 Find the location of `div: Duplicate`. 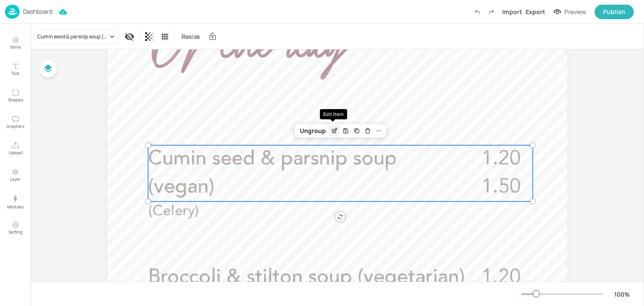

div: Duplicate is located at coordinates (357, 131).